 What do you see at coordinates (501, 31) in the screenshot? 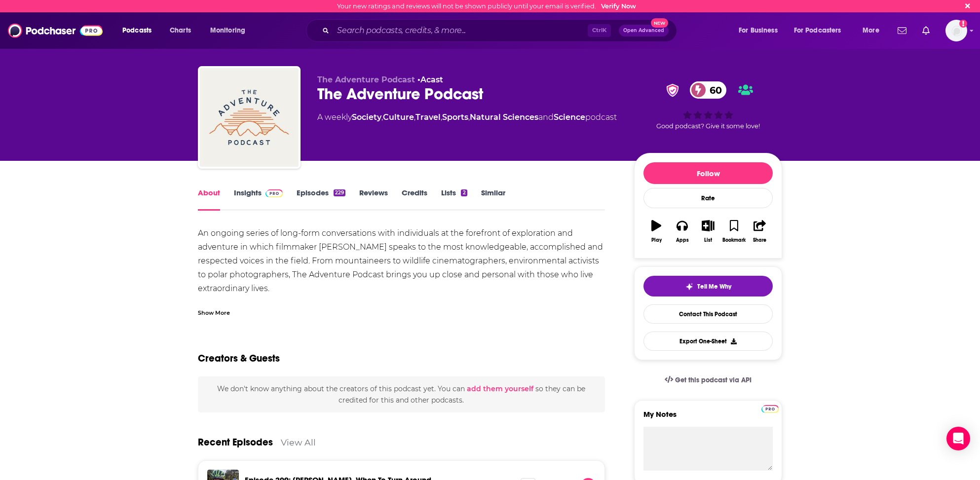
I see `div: Search podcasts, credits, & more...` at bounding box center [501, 31].